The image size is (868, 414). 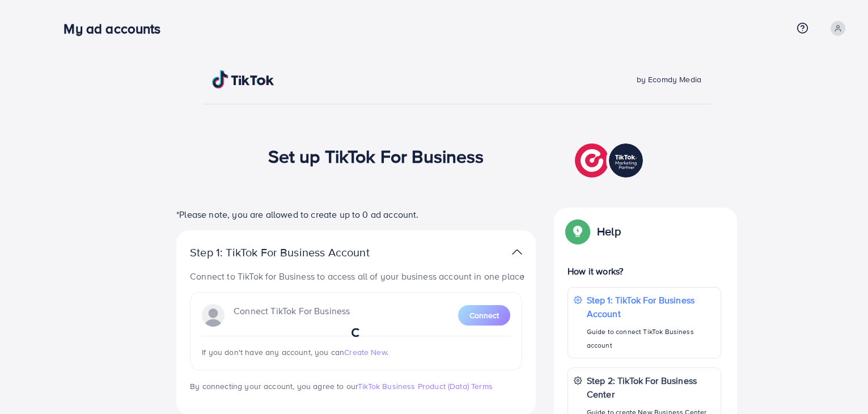 I want to click on h1: Set up TikTok For Business, so click(x=376, y=156).